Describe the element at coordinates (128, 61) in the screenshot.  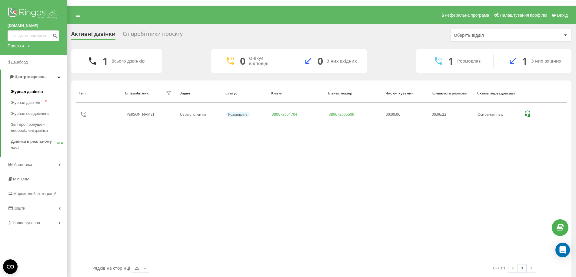
I see `div: Всього дзвінків` at that location.